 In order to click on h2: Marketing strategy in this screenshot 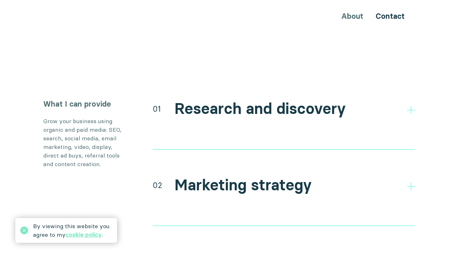, I will do `click(243, 185)`.